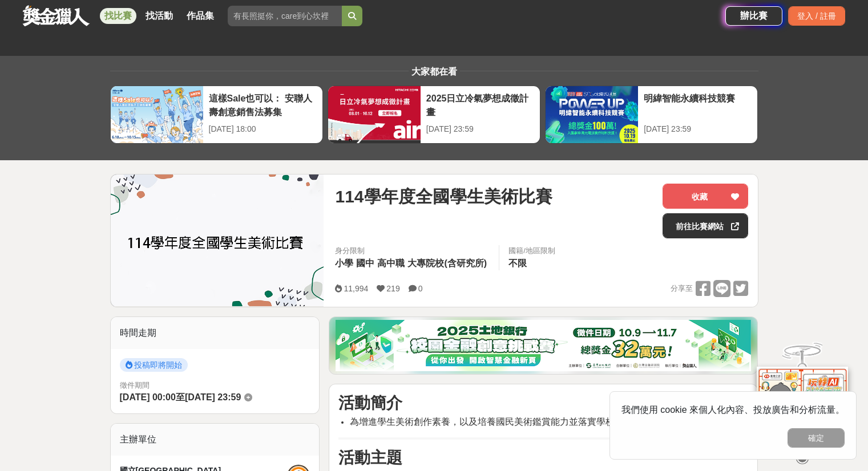 This screenshot has width=868, height=471. What do you see at coordinates (816, 438) in the screenshot?
I see `button: 確定` at bounding box center [816, 438].